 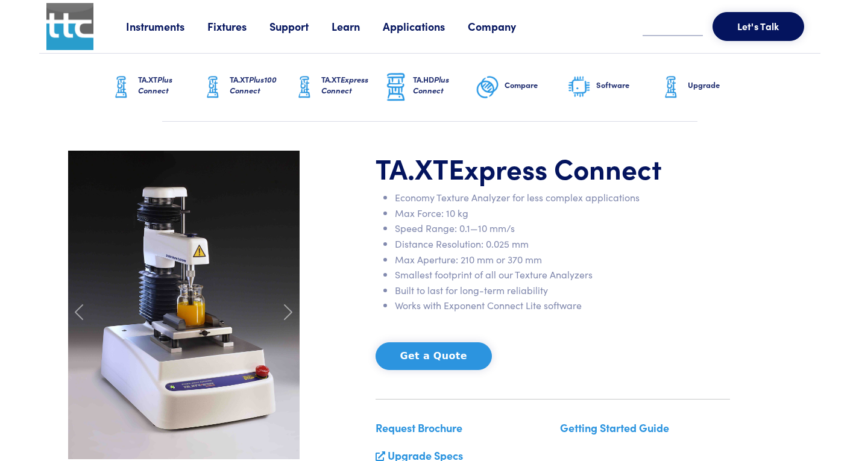 I want to click on a: Fixtures, so click(x=238, y=26).